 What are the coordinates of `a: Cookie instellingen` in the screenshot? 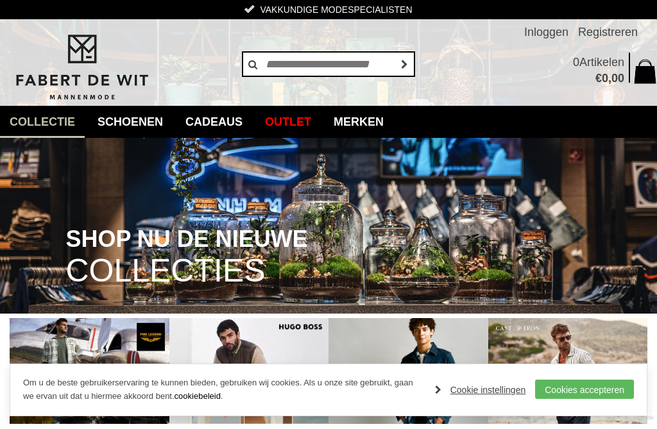 It's located at (481, 390).